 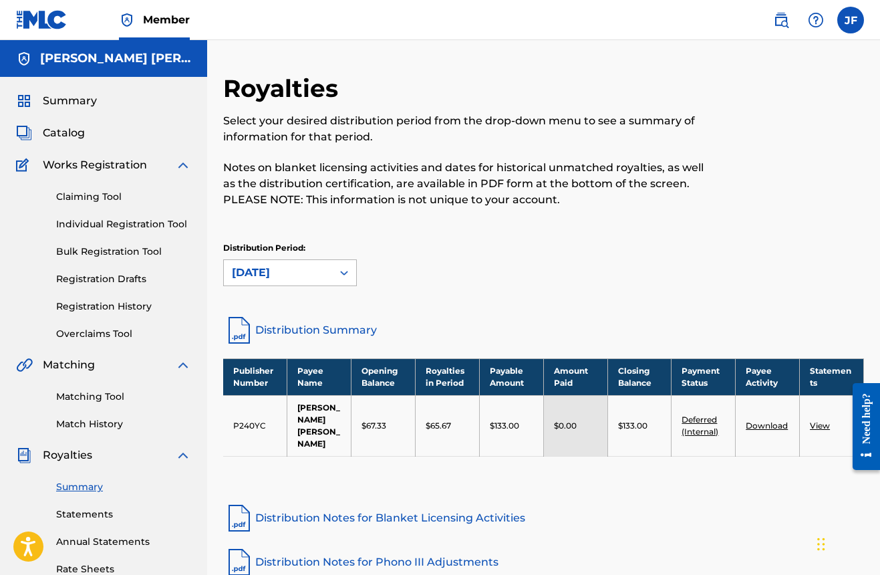 I want to click on td: P240YC, so click(x=255, y=425).